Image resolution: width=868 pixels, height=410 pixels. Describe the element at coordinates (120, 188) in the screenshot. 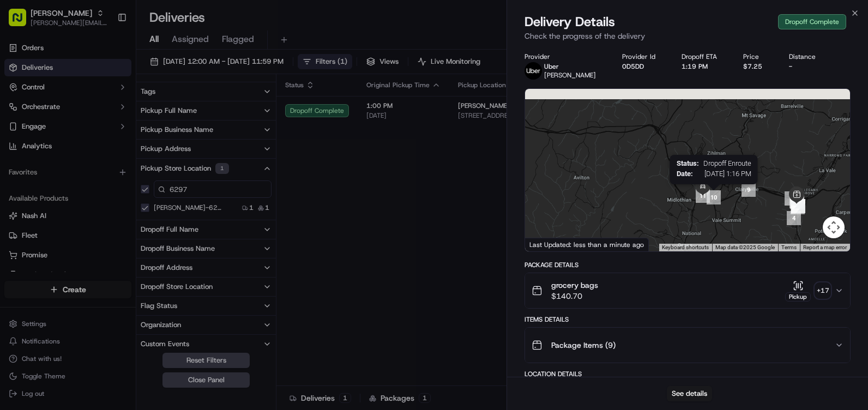

I see `span: Pylon` at that location.